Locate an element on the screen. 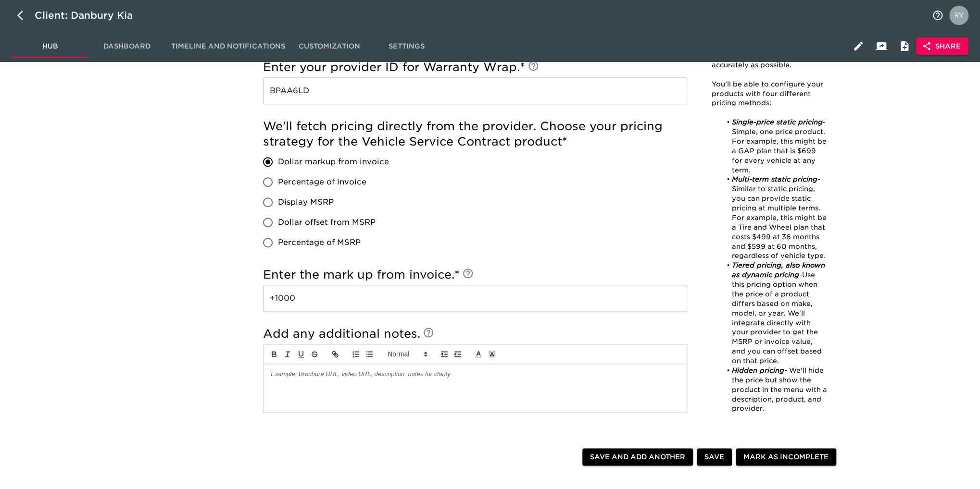 Image resolution: width=980 pixels, height=489 pixels. span: Percentage of MSRP is located at coordinates (319, 242).